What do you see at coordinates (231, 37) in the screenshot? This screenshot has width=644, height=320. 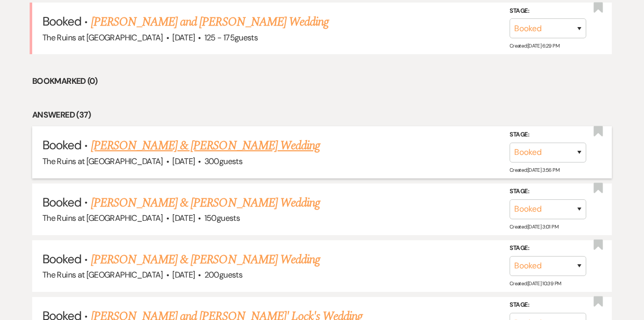 I see `span: 125 - 175 guests` at bounding box center [231, 37].